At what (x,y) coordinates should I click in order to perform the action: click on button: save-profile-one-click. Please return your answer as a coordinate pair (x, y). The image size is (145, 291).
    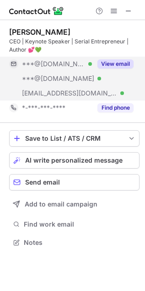
    Looking at the image, I should click on (74, 138).